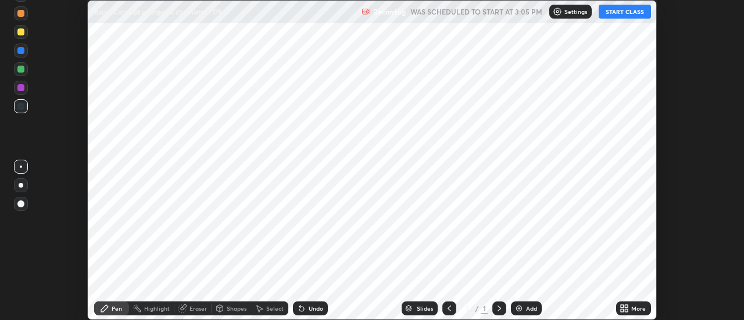 This screenshot has width=744, height=320. What do you see at coordinates (519, 309) in the screenshot?
I see `img: add-slide-button` at bounding box center [519, 309].